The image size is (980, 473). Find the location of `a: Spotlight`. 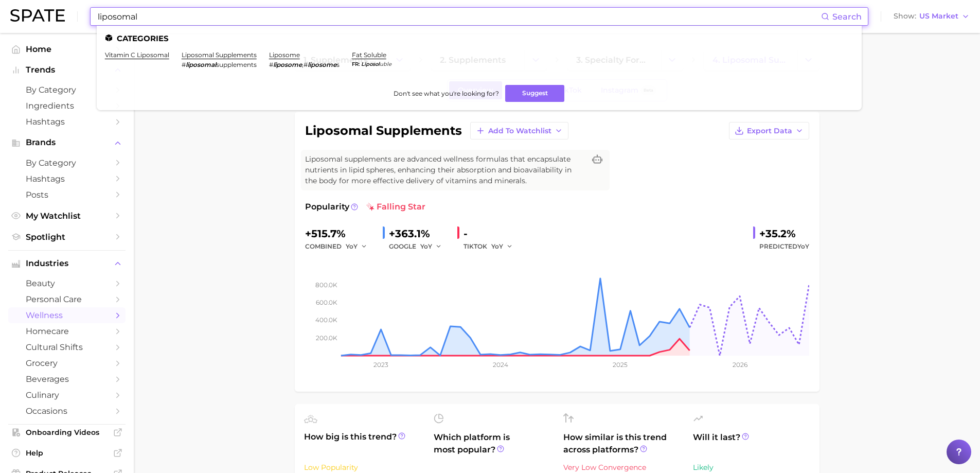

a: Spotlight is located at coordinates (67, 237).